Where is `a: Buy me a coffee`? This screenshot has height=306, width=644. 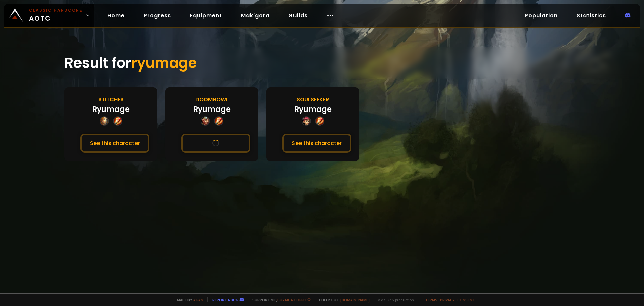 a: Buy me a coffee is located at coordinates (294, 299).